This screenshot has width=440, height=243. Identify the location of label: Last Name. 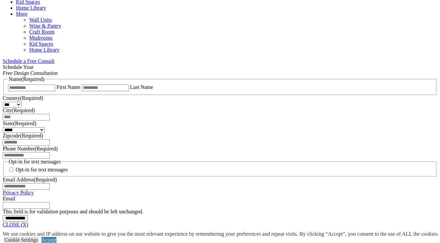
(142, 87).